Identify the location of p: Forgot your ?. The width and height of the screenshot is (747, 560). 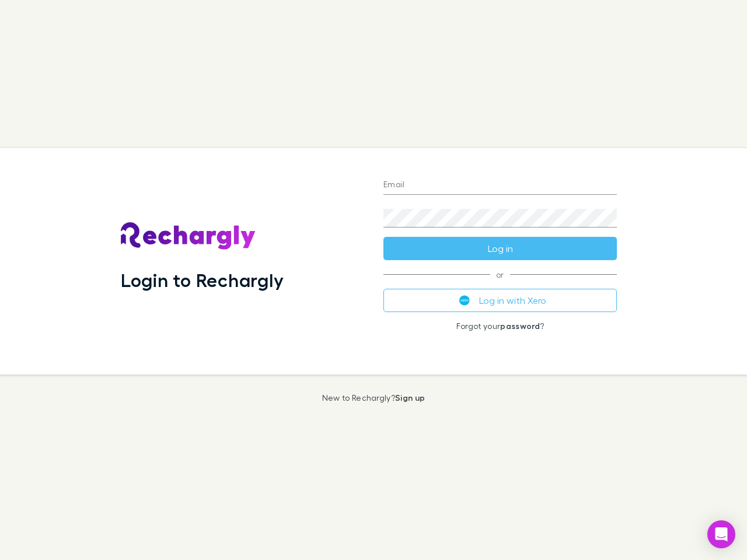
(500, 326).